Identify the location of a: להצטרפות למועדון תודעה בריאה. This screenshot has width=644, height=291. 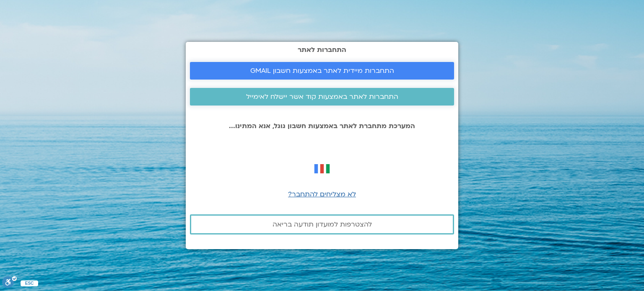
(322, 224).